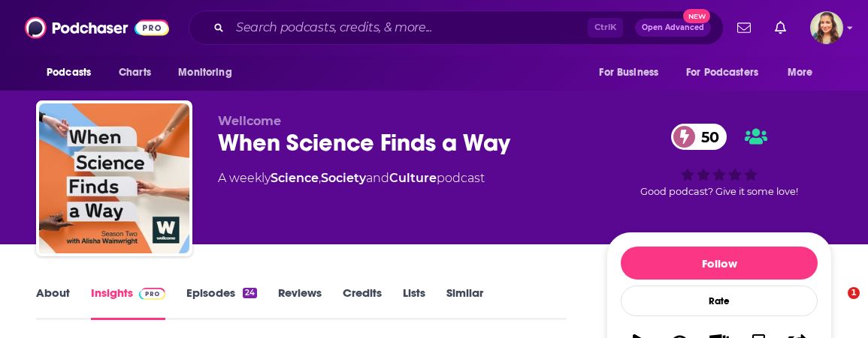 Image resolution: width=868 pixels, height=338 pixels. I want to click on span: Monitoring, so click(205, 73).